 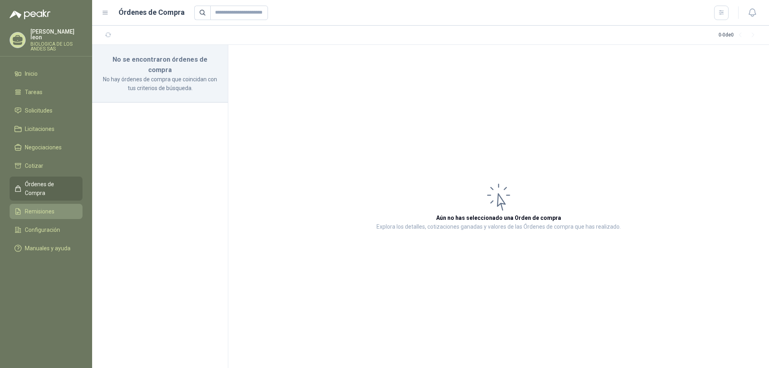 What do you see at coordinates (42, 230) in the screenshot?
I see `span: Configuración` at bounding box center [42, 230].